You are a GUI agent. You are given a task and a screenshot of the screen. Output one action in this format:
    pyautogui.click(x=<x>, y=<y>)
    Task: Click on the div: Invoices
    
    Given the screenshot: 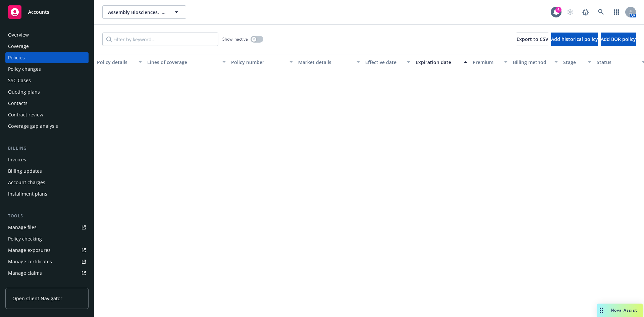 What is the action you would take?
    pyautogui.click(x=17, y=160)
    